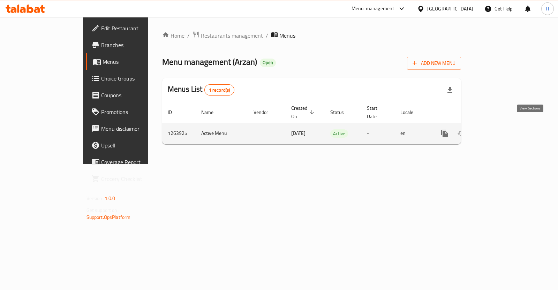 The image size is (558, 290). I want to click on span: Restaurants management, so click(232, 36).